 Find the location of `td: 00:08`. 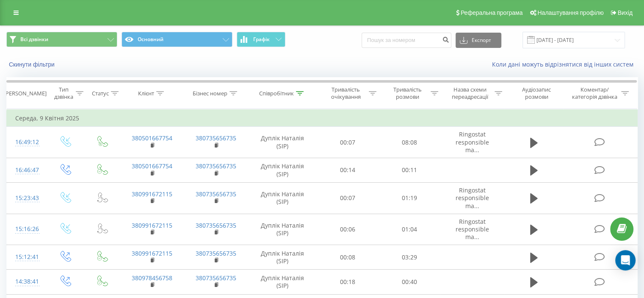

td: 00:08 is located at coordinates (348, 257).